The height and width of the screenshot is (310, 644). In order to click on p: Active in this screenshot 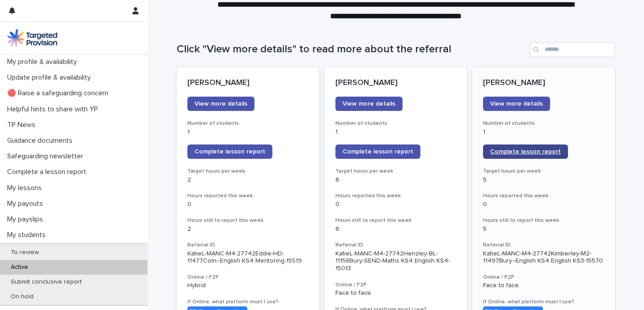, I will do `click(19, 267)`.